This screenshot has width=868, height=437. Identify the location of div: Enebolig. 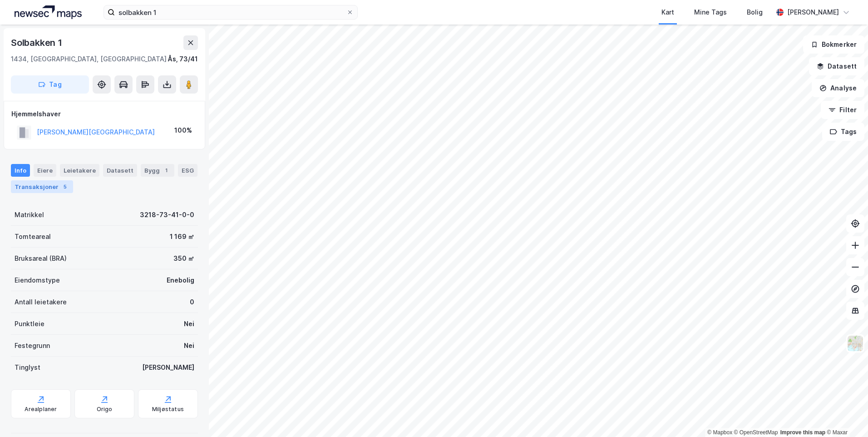
(180, 280).